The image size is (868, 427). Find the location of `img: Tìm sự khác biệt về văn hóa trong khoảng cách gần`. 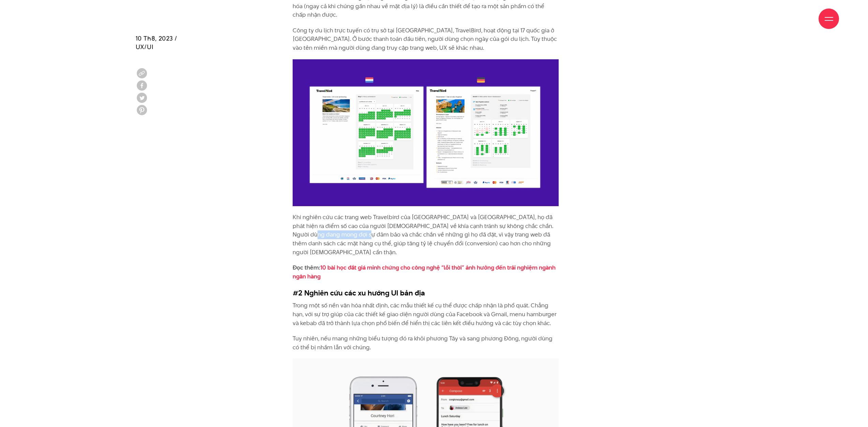

img: Tìm sự khác biệt về văn hóa trong khoảng cách gần is located at coordinates (426, 133).